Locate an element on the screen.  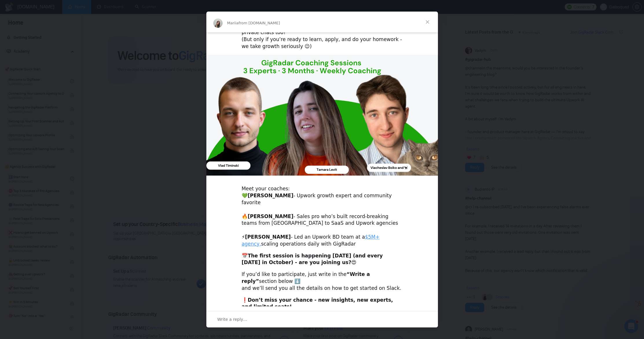
span: Close is located at coordinates (428, 22).